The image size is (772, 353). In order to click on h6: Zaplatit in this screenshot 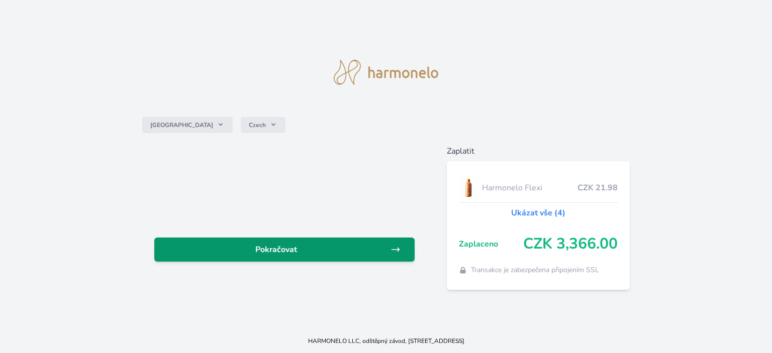, I will do `click(538, 151)`.